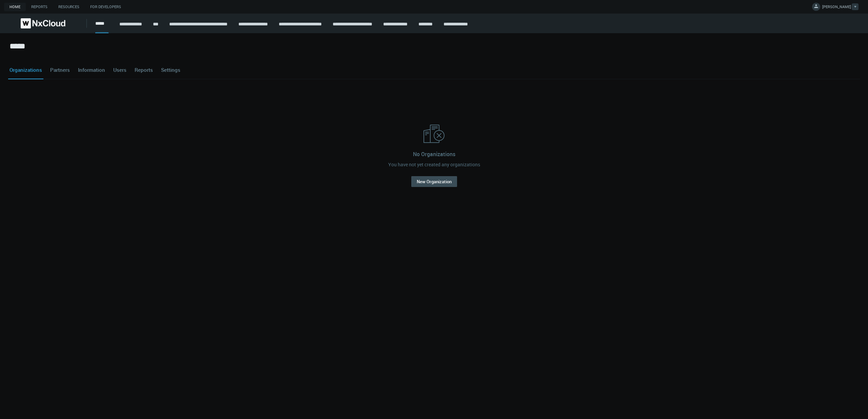 This screenshot has height=419, width=868. I want to click on a: Settings, so click(170, 70).